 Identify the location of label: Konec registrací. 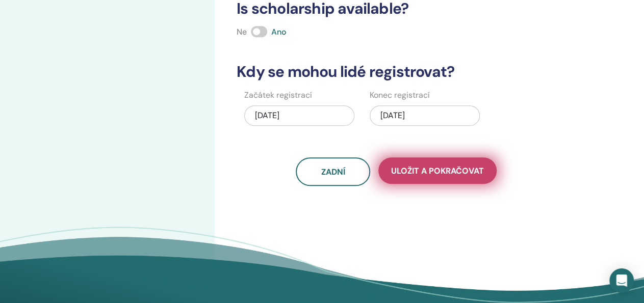
(400, 96).